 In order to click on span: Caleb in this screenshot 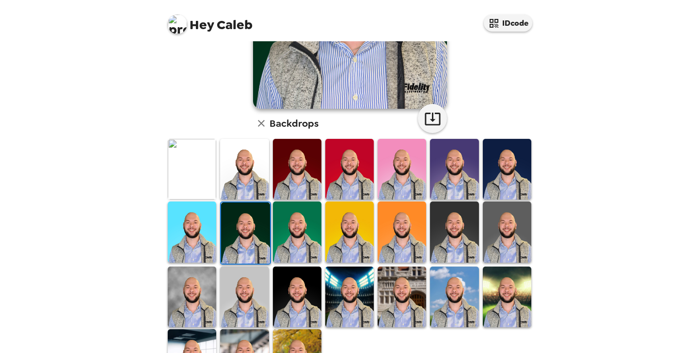, I will do `click(210, 20)`.